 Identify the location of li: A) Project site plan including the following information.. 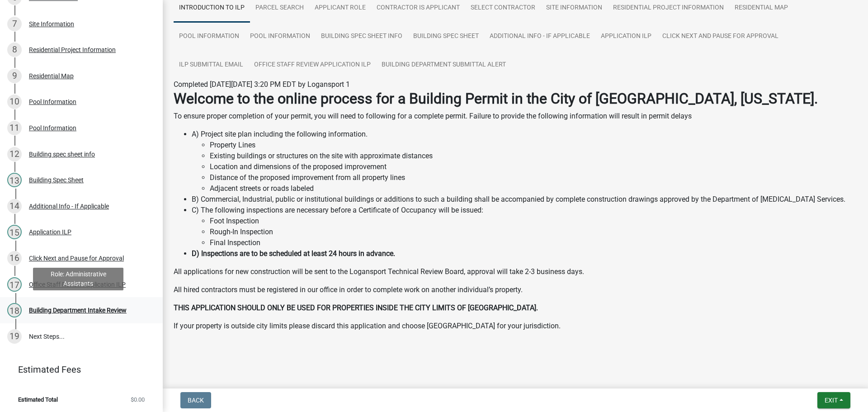
(525, 161).